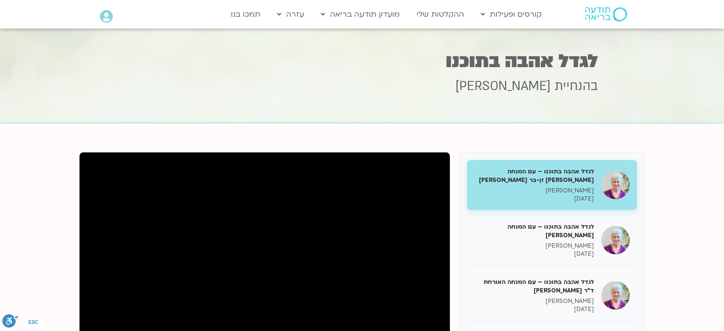  Describe the element at coordinates (246, 14) in the screenshot. I see `a: תמכו בנו` at that location.